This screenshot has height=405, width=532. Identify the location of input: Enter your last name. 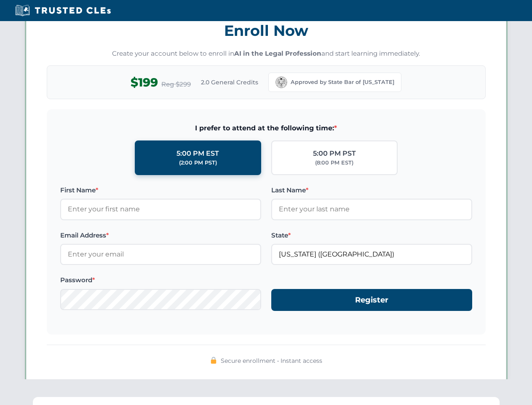
(372, 209).